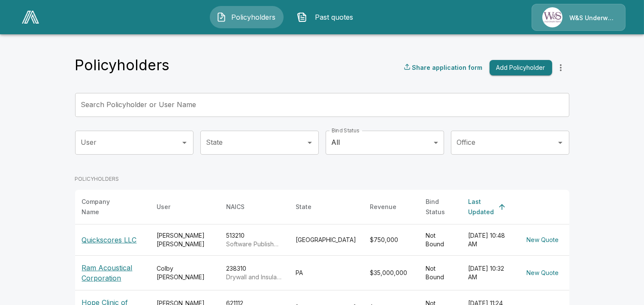  Describe the element at coordinates (592, 18) in the screenshot. I see `p: W&S Underwriters` at that location.